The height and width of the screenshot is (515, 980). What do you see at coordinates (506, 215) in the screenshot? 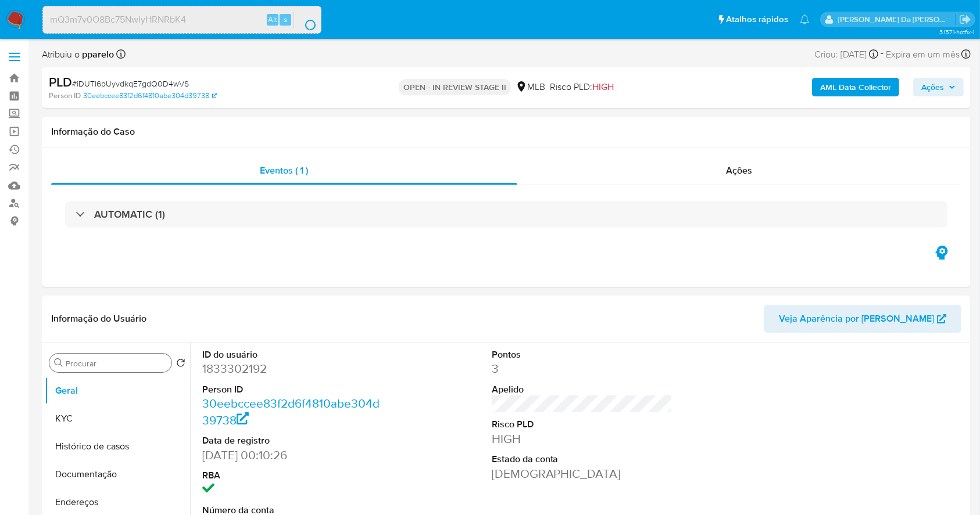
I see `div: AUTOMATIC (1)` at bounding box center [506, 215].